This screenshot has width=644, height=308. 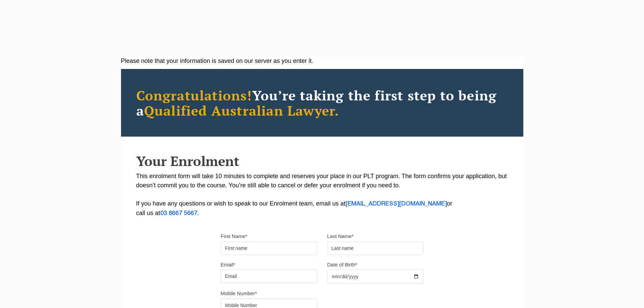 I want to click on div: Please note that your information is saved on our server as you enter it., so click(x=322, y=61).